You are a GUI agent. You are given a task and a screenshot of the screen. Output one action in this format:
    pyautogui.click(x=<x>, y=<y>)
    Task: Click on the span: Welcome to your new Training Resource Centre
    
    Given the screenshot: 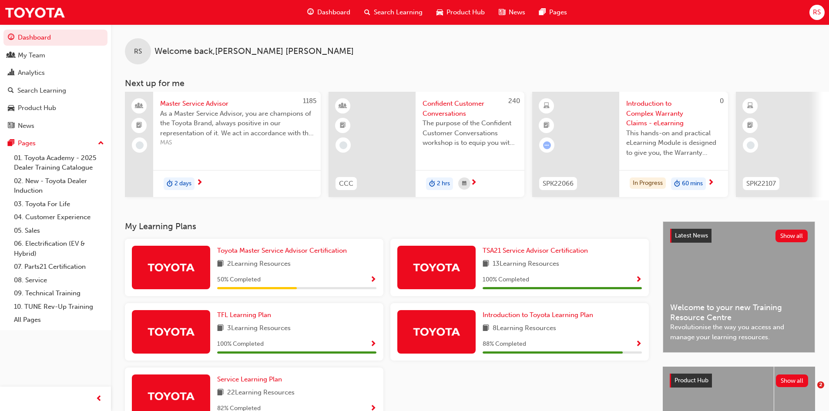 What is the action you would take?
    pyautogui.click(x=739, y=313)
    